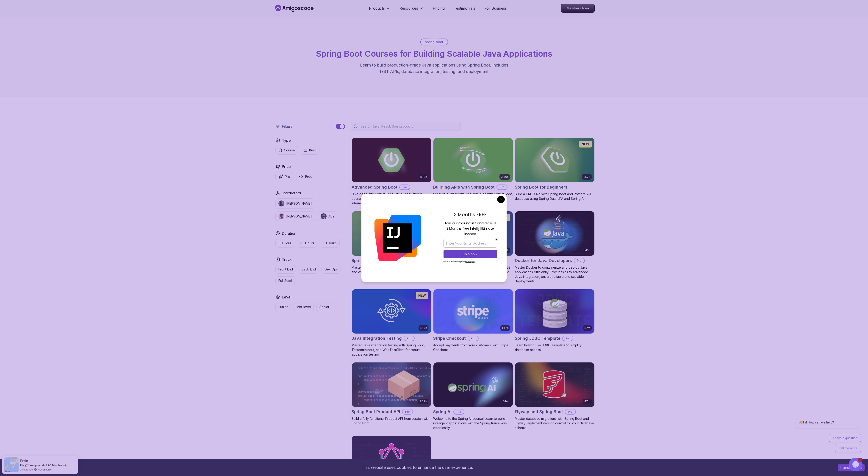 This screenshot has height=476, width=868. I want to click on button: Mid-level, so click(303, 307).